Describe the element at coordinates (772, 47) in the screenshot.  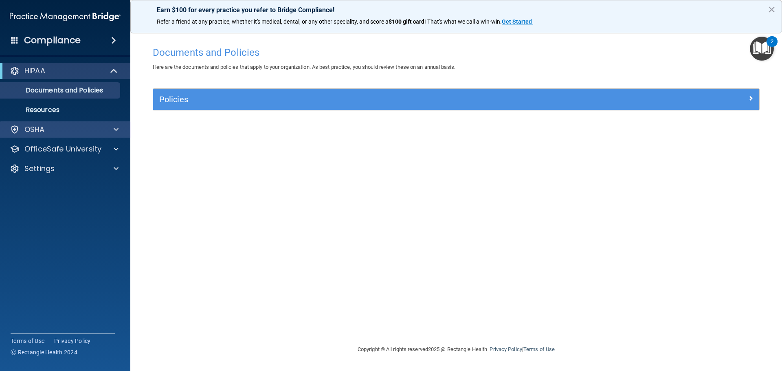
I see `div: 2` at that location.